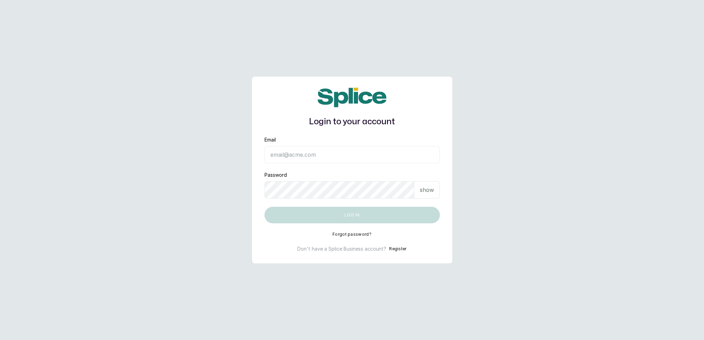 Image resolution: width=704 pixels, height=340 pixels. Describe the element at coordinates (352, 122) in the screenshot. I see `h1: Login to your account` at that location.